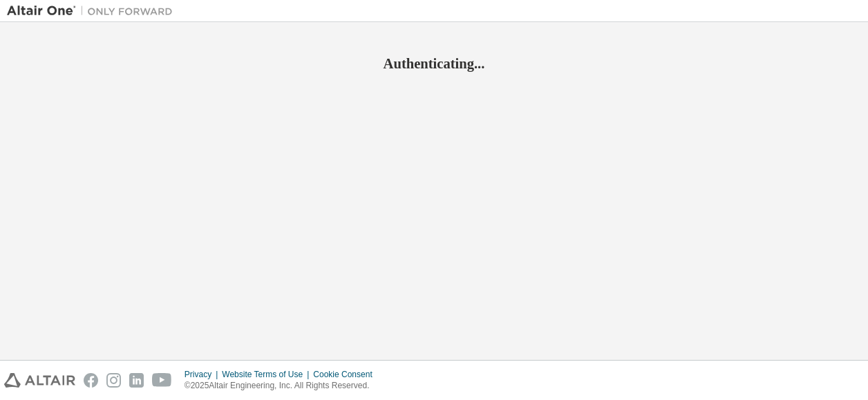 The width and height of the screenshot is (868, 400). I want to click on img: instagram.svg, so click(113, 380).